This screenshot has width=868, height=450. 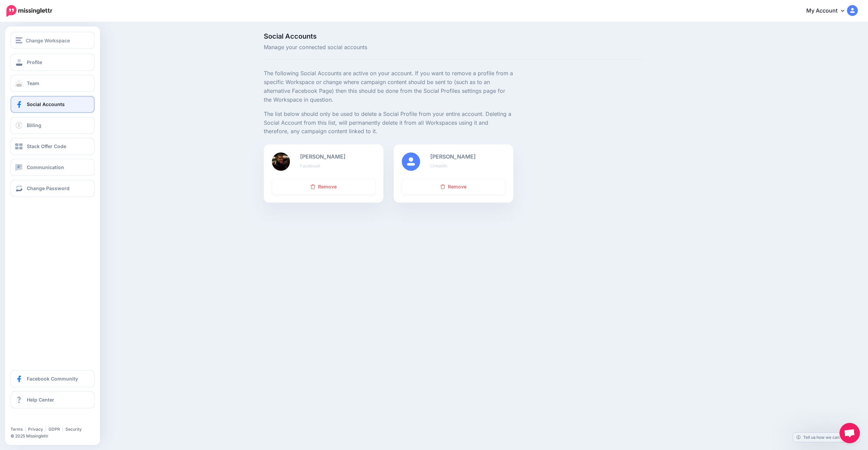 What do you see at coordinates (54, 429) in the screenshot?
I see `a: GDPR` at bounding box center [54, 429].